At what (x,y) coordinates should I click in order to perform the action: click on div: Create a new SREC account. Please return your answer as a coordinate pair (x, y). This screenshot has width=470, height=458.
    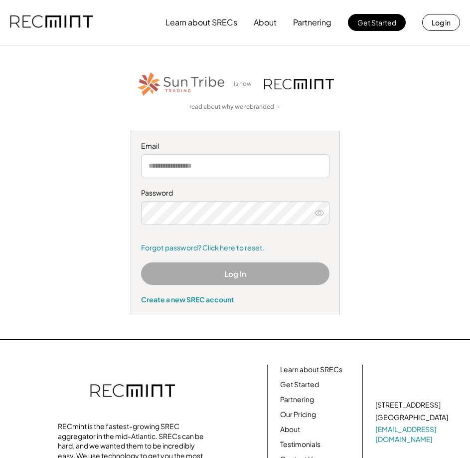
    Looking at the image, I should click on (235, 299).